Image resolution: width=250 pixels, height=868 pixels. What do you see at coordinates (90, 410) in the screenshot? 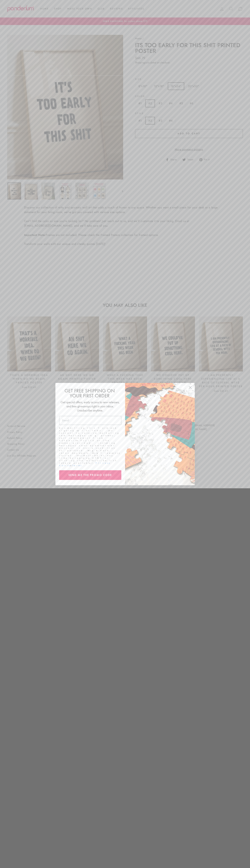
I see `span: Unsubscribe anytime` at bounding box center [90, 410].